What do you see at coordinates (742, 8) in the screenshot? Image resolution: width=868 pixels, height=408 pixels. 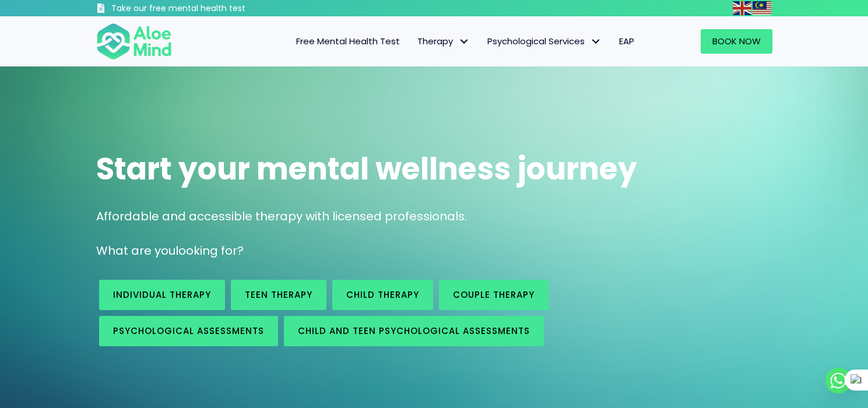 I see `a: English` at bounding box center [742, 8].